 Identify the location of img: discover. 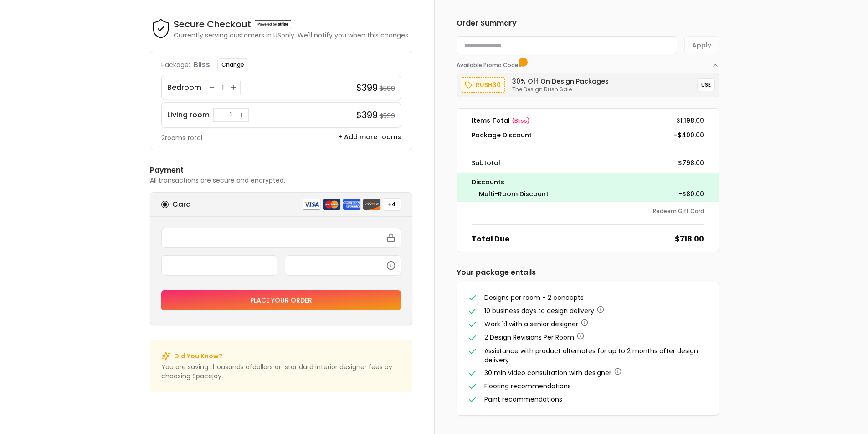
(372, 204).